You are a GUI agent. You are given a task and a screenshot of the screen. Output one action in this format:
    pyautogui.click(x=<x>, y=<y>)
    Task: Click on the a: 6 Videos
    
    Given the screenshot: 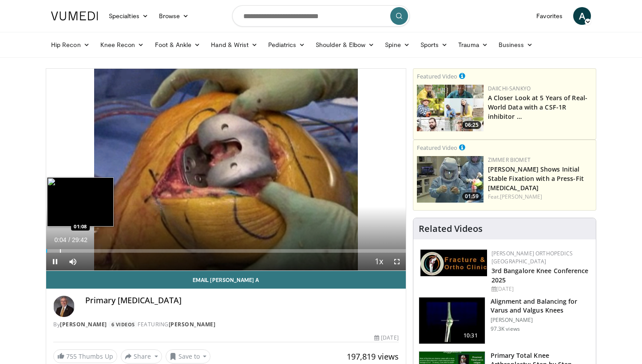 What is the action you would take?
    pyautogui.click(x=123, y=324)
    